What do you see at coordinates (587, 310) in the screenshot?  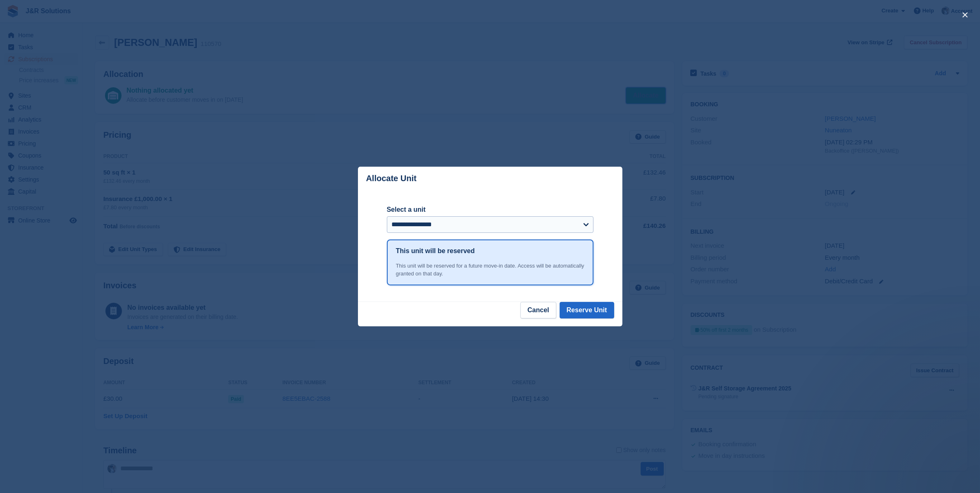 I see `button: Reserve Unit` at bounding box center [587, 310].